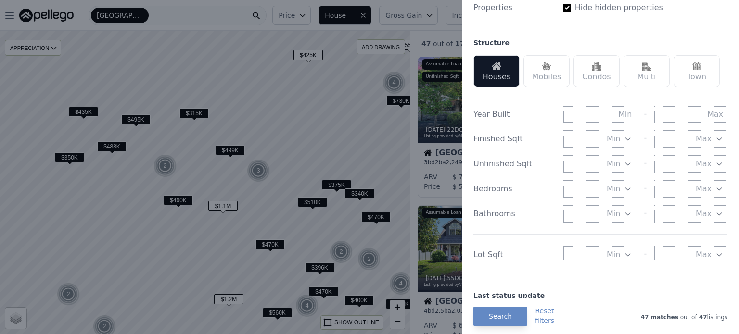  What do you see at coordinates (641, 317) in the screenshot?
I see `div: out of listings` at bounding box center [641, 317].